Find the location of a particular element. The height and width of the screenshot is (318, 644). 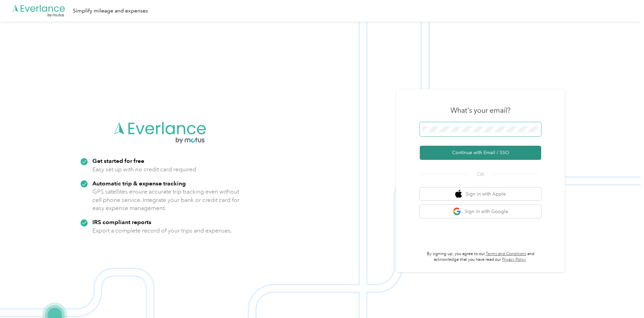

strong: IRS compliant reports is located at coordinates (122, 222).